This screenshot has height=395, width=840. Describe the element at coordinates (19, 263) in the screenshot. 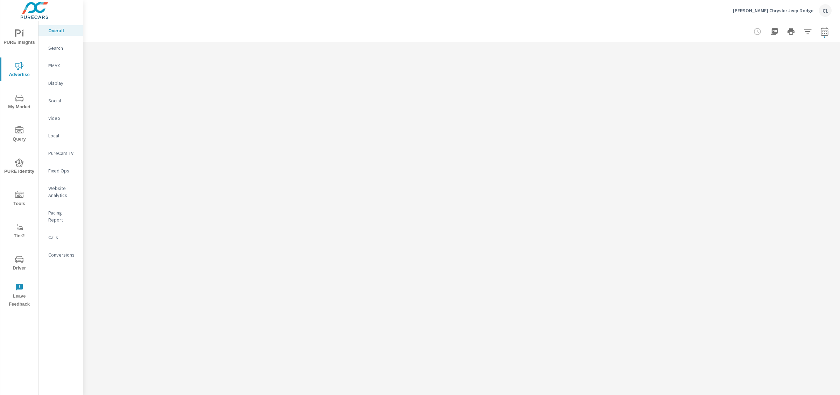

I see `span: Driver` at that location.